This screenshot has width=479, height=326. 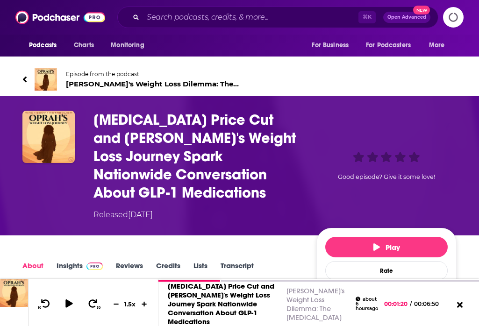 What do you see at coordinates (49, 137) in the screenshot?
I see `a: Ozempic Price Cut and Oprah's Weight Loss Journey Spark Nationwide Conversation About GLP-1 Medic...` at bounding box center [49, 137].